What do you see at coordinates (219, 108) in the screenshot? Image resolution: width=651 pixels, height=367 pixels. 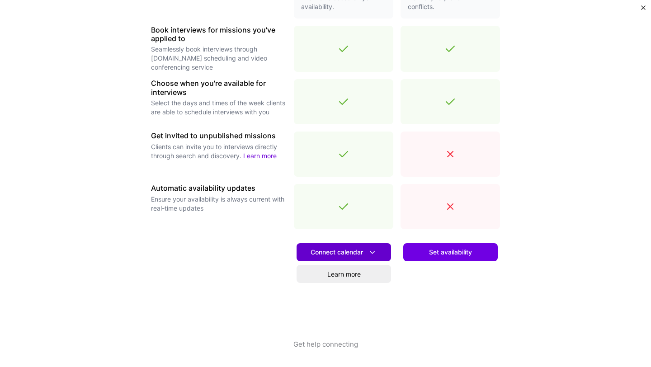 I see `p: Select the days and times of the week clients are able to schedule interviews with you` at bounding box center [219, 108].